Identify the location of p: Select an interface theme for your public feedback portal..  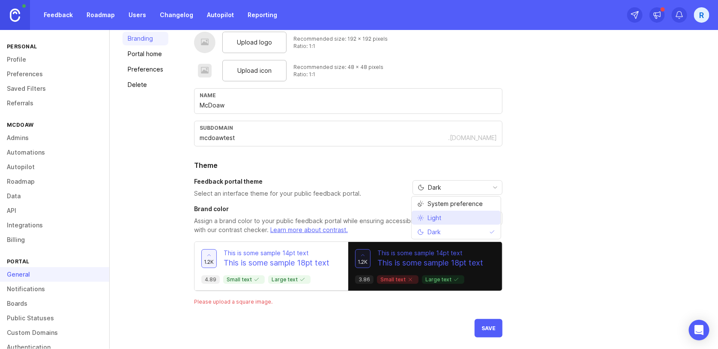
(277, 194).